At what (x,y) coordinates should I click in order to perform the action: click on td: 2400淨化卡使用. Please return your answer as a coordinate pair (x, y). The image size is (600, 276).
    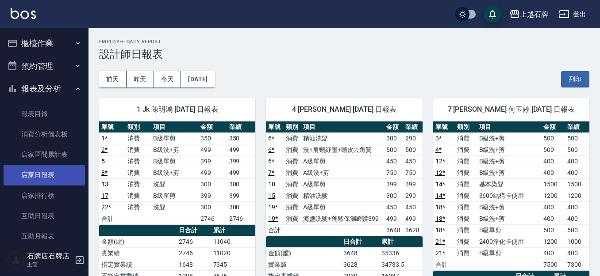
    Looking at the image, I should click on (508, 242).